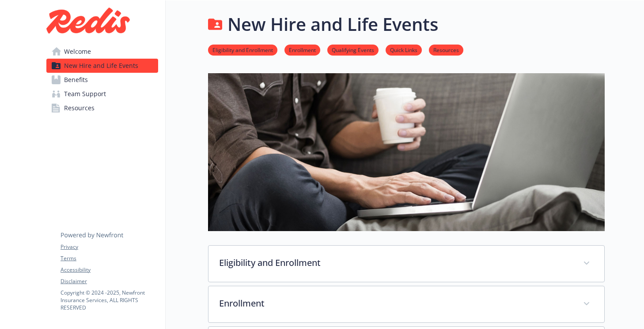 The height and width of the screenshot is (329, 644). I want to click on span: Resources, so click(79, 108).